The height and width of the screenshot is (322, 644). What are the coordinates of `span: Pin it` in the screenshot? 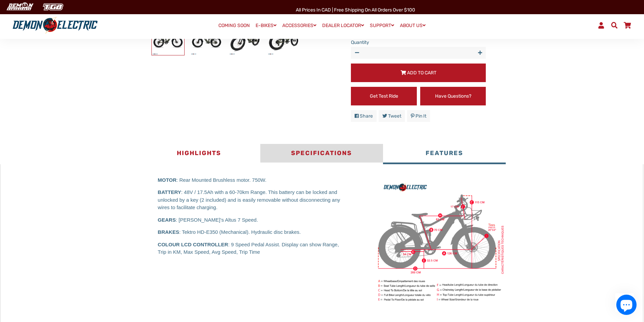 It's located at (421, 116).